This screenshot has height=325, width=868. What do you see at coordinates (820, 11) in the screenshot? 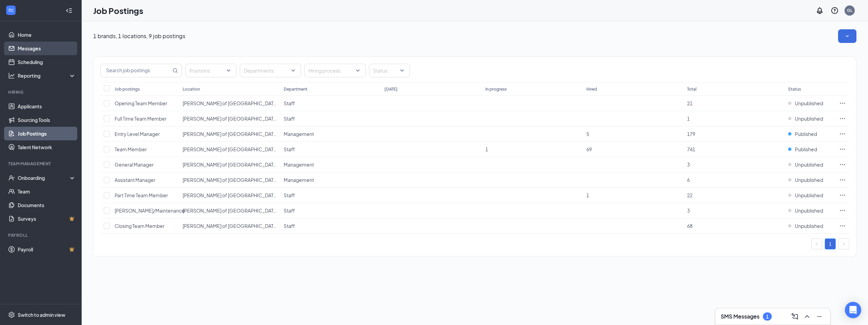
I see `svg: Notifications` at bounding box center [820, 11].